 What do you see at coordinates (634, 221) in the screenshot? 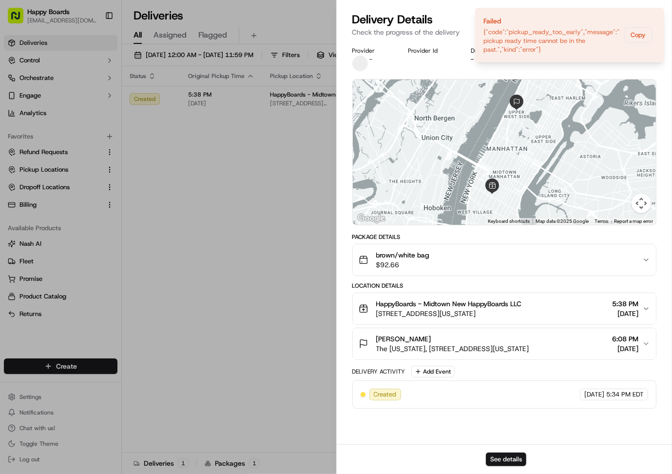
I see `a: Report a map error` at bounding box center [634, 221].